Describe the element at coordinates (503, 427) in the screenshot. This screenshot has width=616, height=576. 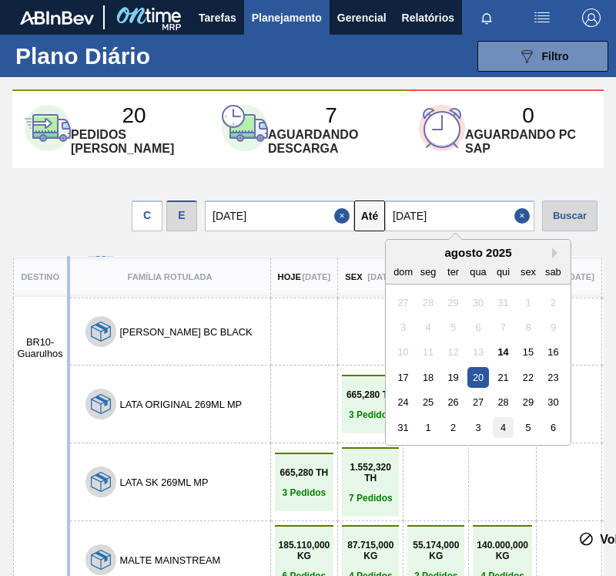
I see `div: Choose quinta-feira, 4 de setembro de 2025` at that location.